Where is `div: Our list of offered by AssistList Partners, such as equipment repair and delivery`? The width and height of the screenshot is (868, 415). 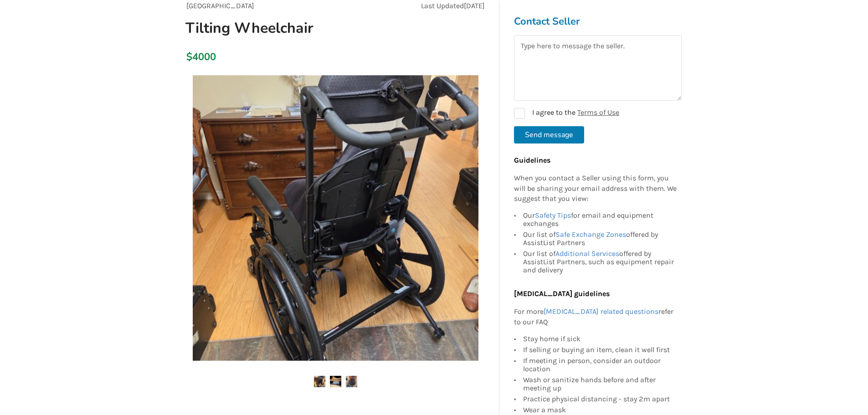
div: Our list of offered by AssistList Partners, such as equipment repair and delivery is located at coordinates (600, 261).